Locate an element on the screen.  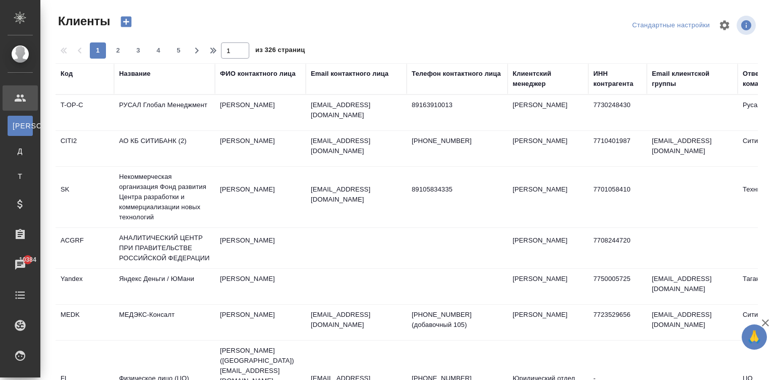
div: ФИО контактного лица is located at coordinates (258, 74).